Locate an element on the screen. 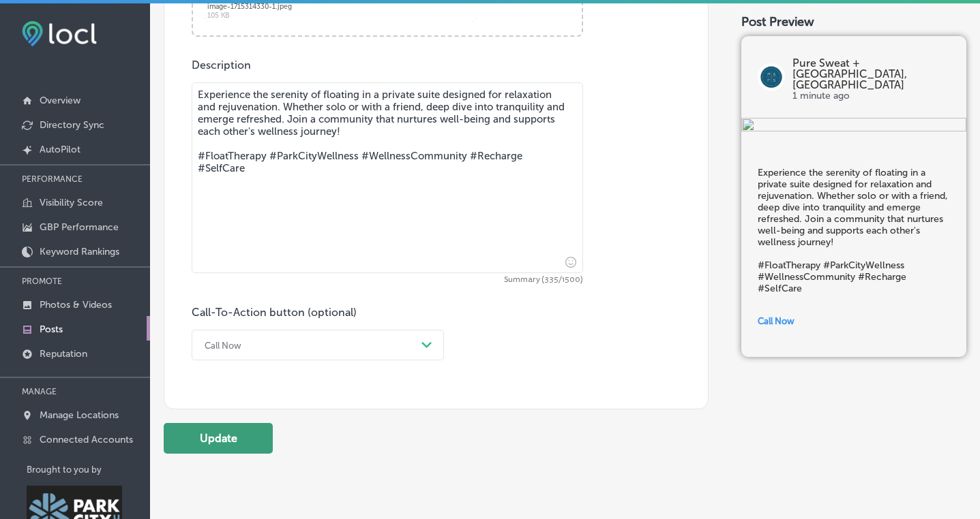 This screenshot has width=980, height=519. p: Connected Accounts is located at coordinates (86, 439).